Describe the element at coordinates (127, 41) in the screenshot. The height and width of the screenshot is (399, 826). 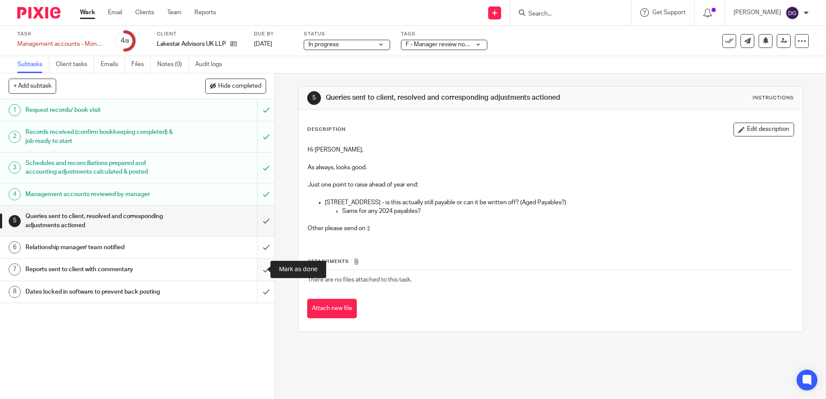
I see `small: /8` at that location.